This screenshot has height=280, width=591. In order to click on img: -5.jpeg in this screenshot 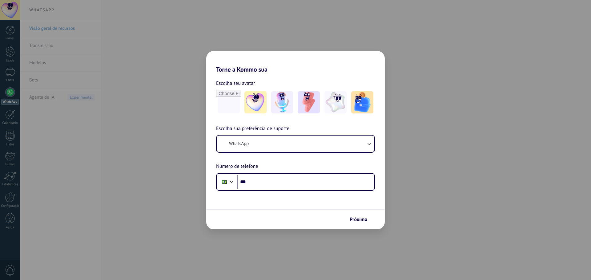, I will do `click(362, 102)`.